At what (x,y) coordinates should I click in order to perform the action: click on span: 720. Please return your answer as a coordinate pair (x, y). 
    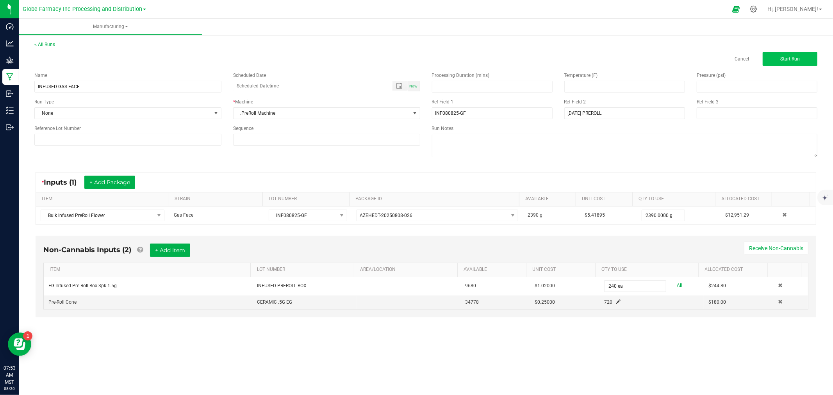
    Looking at the image, I should click on (608, 302).